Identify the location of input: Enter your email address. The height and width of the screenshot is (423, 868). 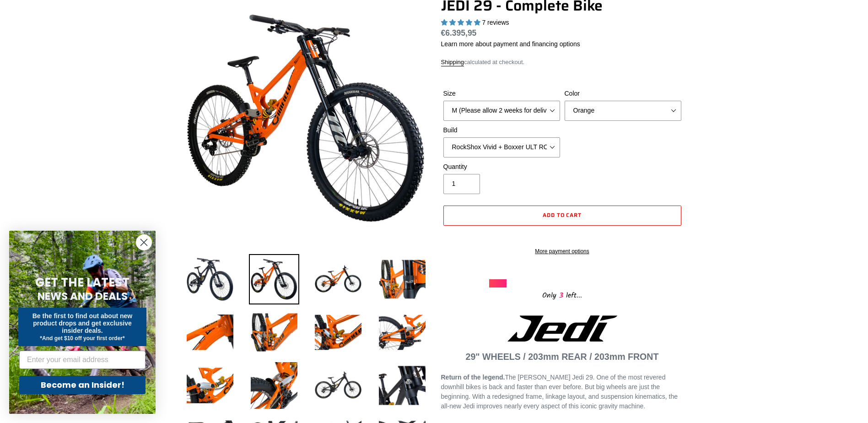
(82, 360).